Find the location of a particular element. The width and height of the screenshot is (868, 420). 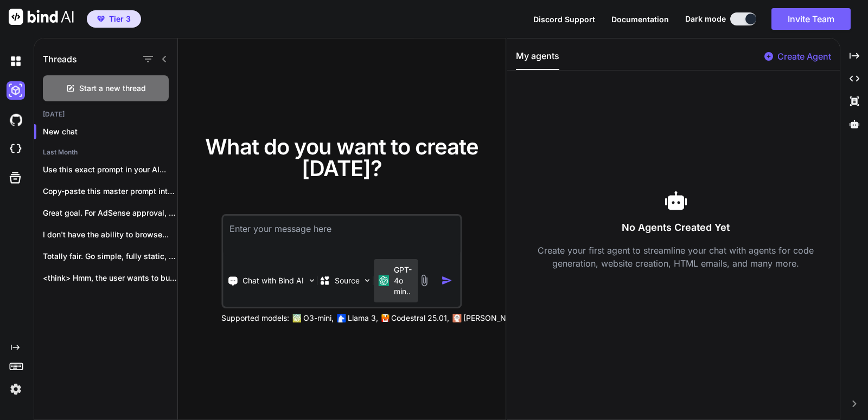

p: Supported models: is located at coordinates (255, 318).